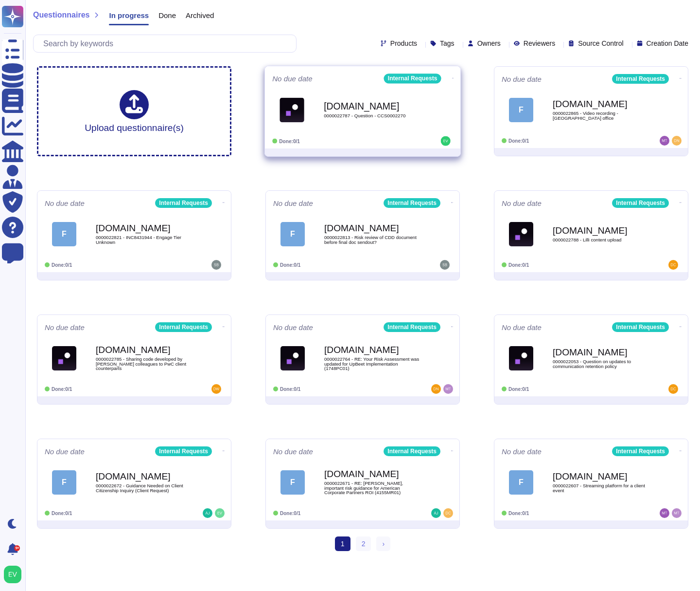 The image size is (700, 591). Describe the element at coordinates (404, 43) in the screenshot. I see `span: Products` at that location.